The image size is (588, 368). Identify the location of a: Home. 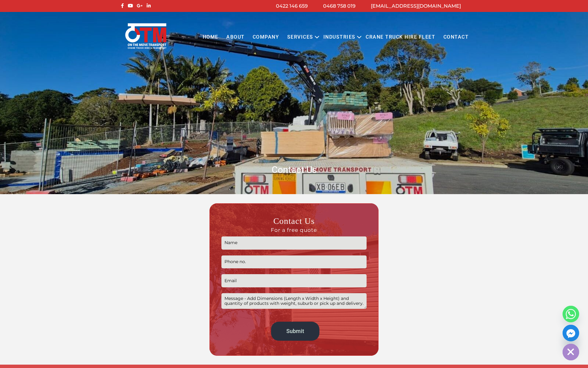
(210, 37).